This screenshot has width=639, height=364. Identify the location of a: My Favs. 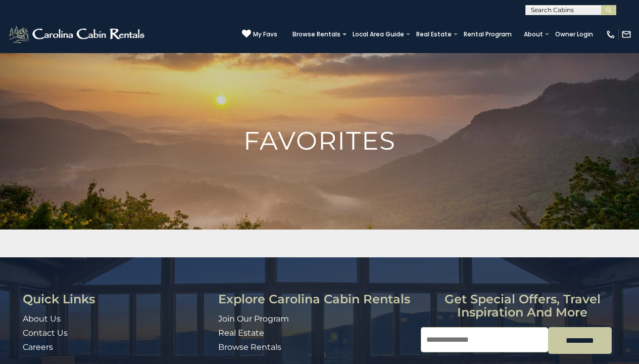
(260, 34).